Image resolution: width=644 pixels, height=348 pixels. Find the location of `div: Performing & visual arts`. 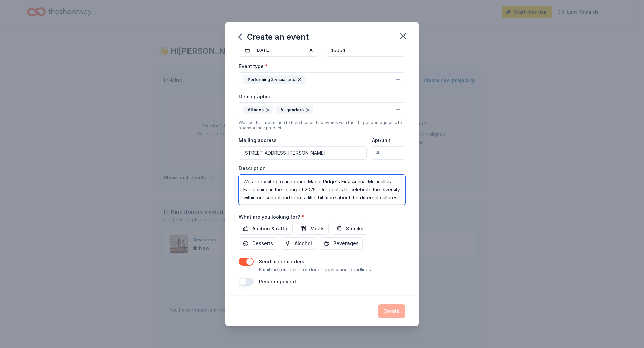

div: Performing & visual arts is located at coordinates (274, 80).